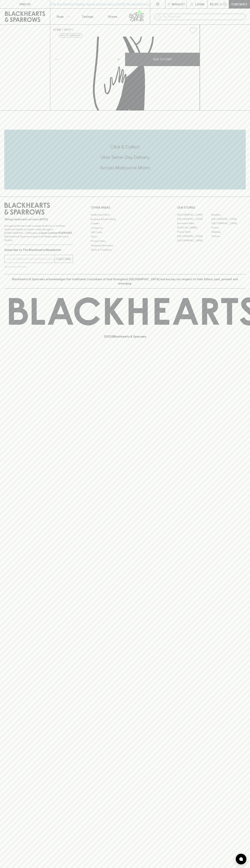 The height and width of the screenshot is (868, 250). What do you see at coordinates (228, 228) in the screenshot?
I see `a: Fitzroy` at bounding box center [228, 228].